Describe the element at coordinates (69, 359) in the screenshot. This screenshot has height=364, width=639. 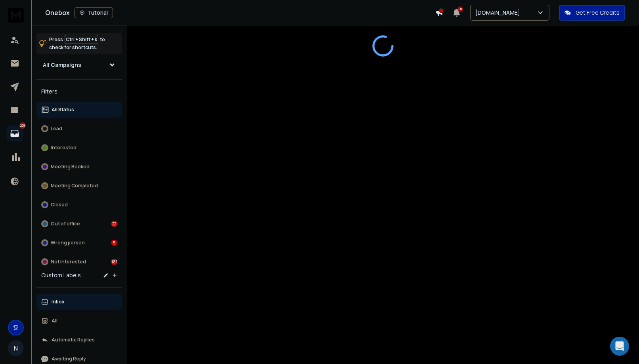
I see `p: Awaiting Reply` at that location.